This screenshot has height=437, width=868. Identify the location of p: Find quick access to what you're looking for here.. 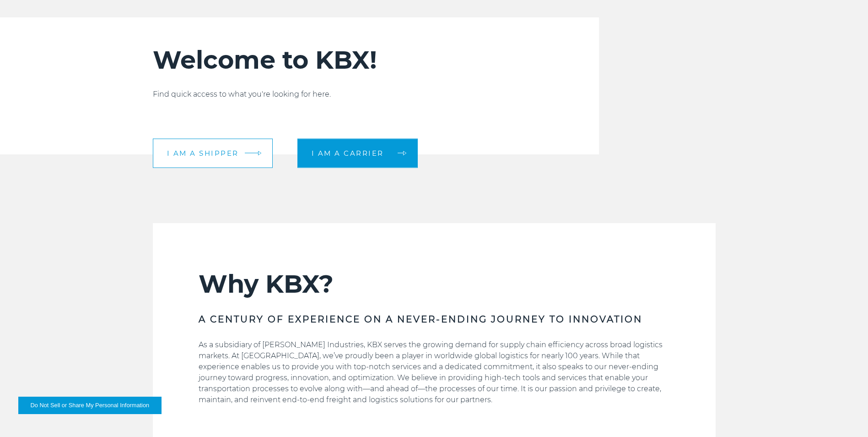
(349, 94).